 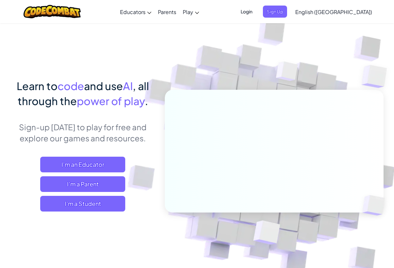 I want to click on button: I'm a Student, so click(x=83, y=204).